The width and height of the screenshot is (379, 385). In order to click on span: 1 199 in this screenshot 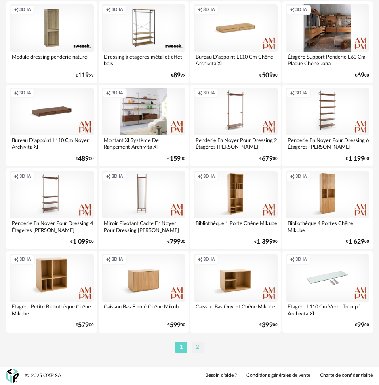, I will do `click(357, 159)`.